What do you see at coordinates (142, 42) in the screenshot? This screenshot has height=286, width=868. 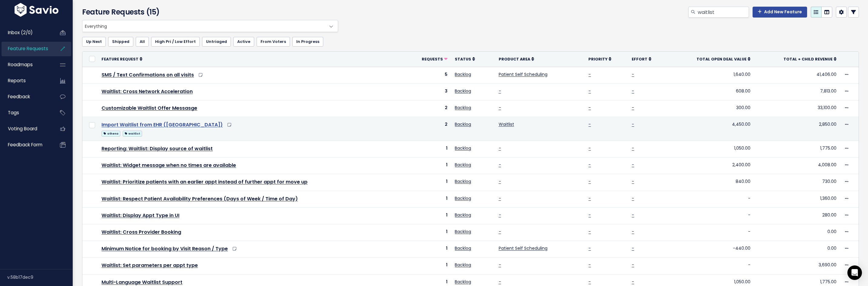 I see `a: All` at bounding box center [142, 42].